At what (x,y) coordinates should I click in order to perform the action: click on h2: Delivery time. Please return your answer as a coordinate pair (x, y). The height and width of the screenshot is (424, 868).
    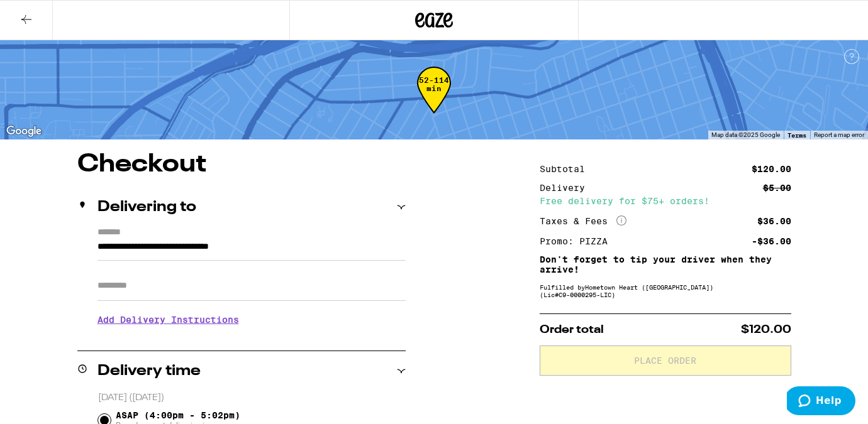
    Looking at the image, I should click on (149, 372).